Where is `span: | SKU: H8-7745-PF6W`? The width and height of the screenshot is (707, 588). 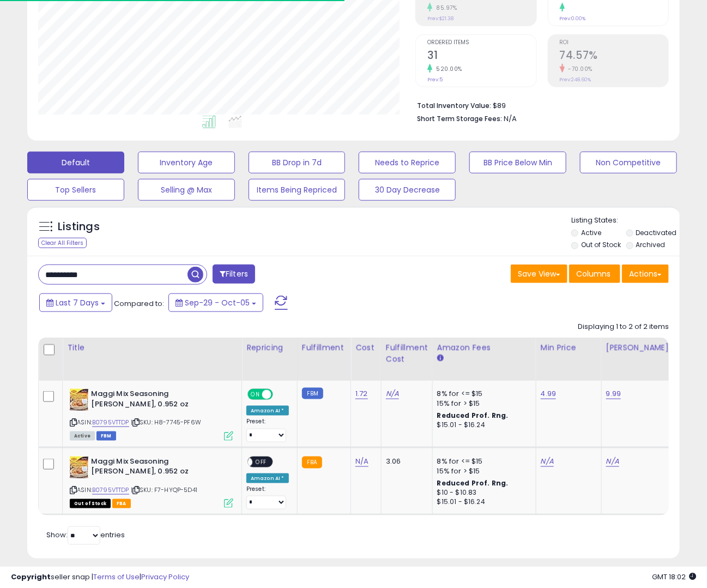
span: | SKU: H8-7745-PF6W is located at coordinates (166, 422).